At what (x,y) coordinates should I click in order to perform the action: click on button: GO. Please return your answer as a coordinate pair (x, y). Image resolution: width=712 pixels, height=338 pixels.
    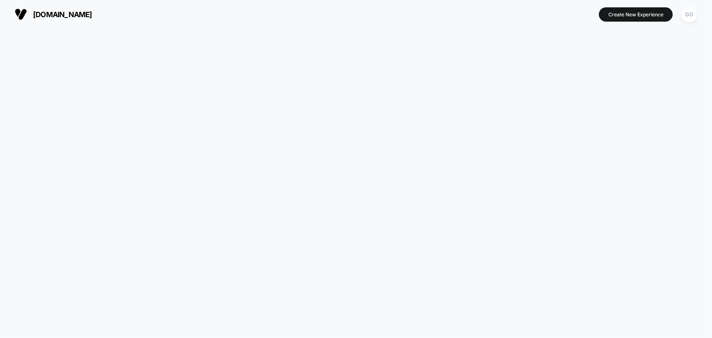
    Looking at the image, I should click on (689, 14).